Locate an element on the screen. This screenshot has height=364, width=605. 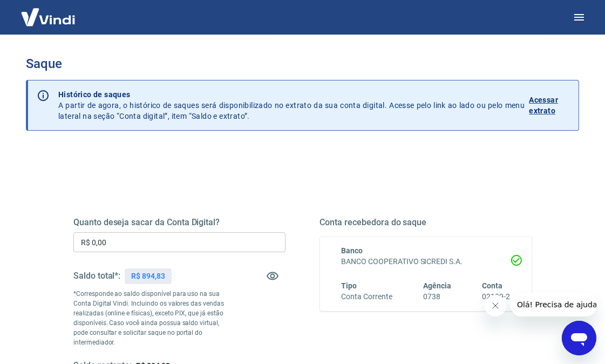
h5: Saldo total*: is located at coordinates (96, 276).